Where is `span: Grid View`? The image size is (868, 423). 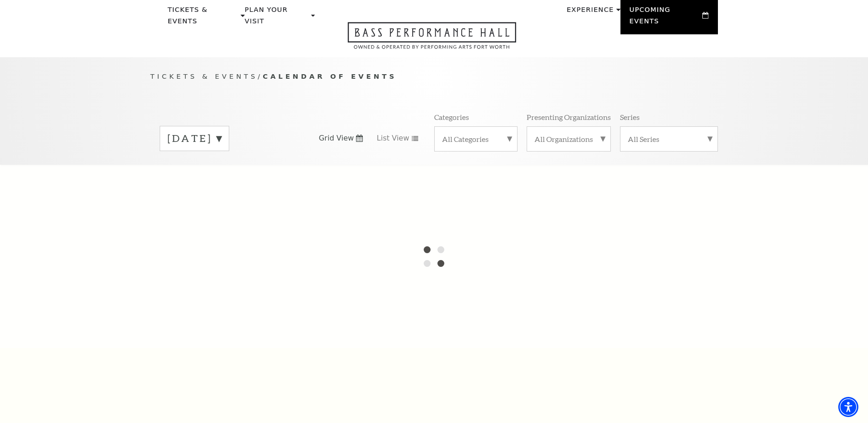
span: Grid View is located at coordinates (336, 138).